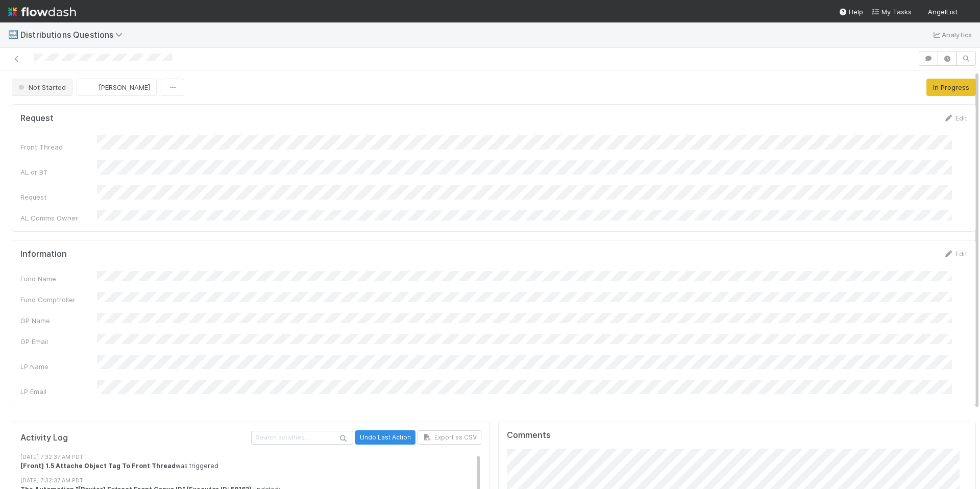 The width and height of the screenshot is (980, 489). What do you see at coordinates (254, 466) in the screenshot?
I see `div: was triggered` at bounding box center [254, 466].